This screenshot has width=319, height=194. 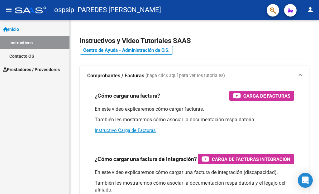 I want to click on span: Inicio, so click(x=11, y=29).